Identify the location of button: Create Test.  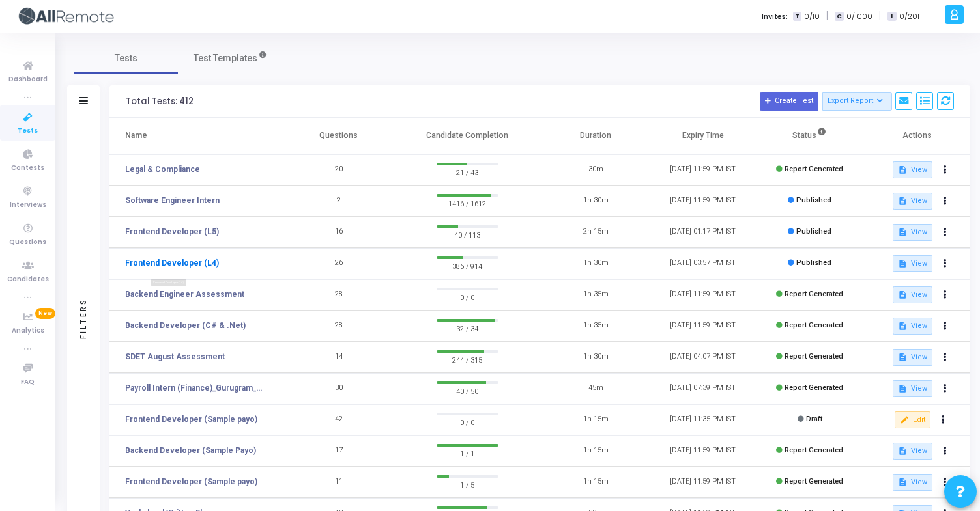
(789, 101).